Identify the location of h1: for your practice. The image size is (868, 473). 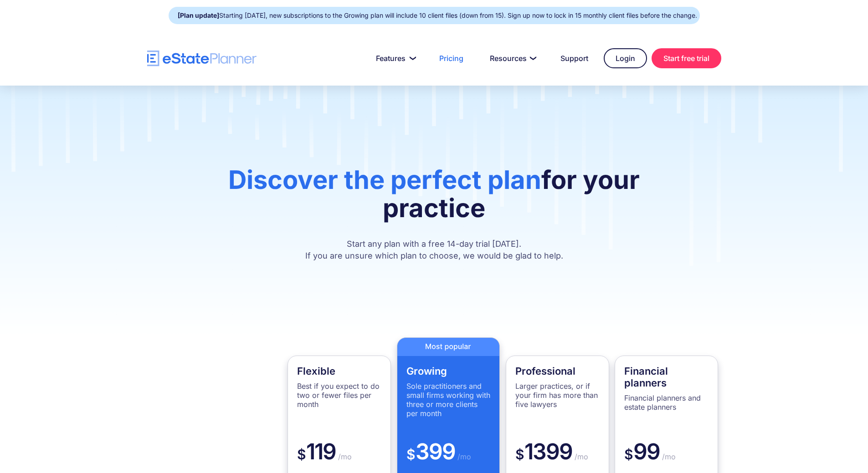
(434, 199).